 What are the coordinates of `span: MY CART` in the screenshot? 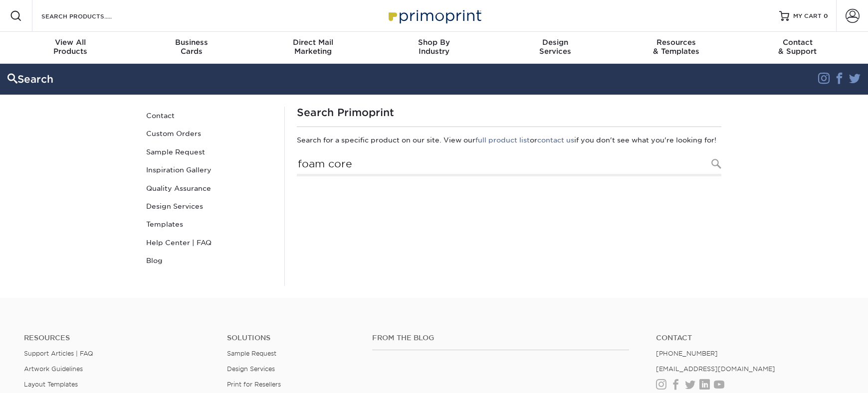 It's located at (807, 16).